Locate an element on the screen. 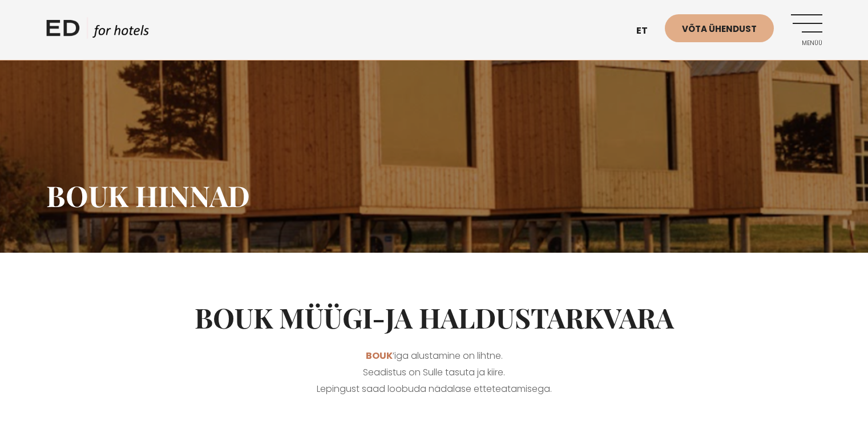 Image resolution: width=868 pixels, height=421 pixels. a: et is located at coordinates (647, 31).